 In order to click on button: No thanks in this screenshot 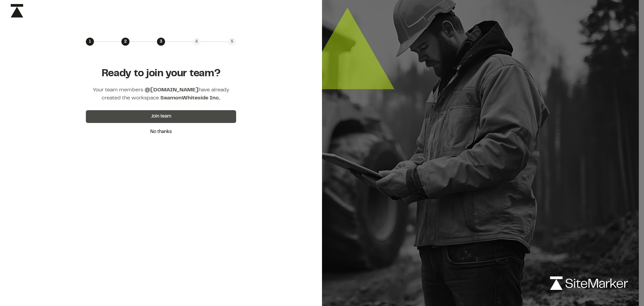, I will do `click(161, 132)`.